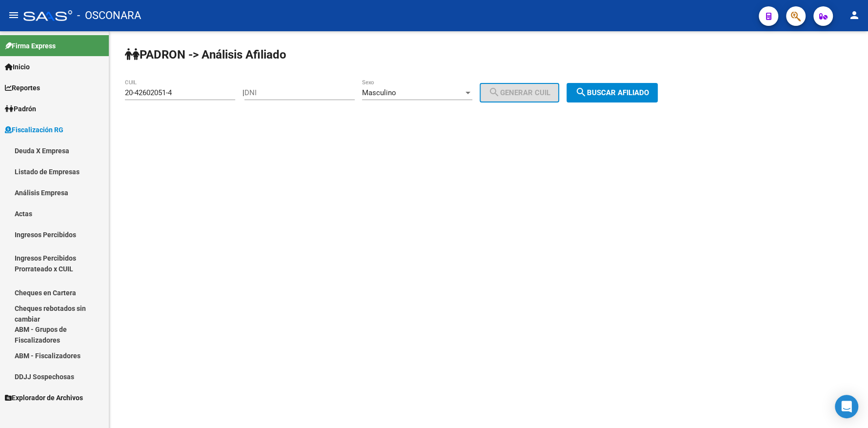 Image resolution: width=868 pixels, height=428 pixels. What do you see at coordinates (34, 130) in the screenshot?
I see `span: Fiscalización RG` at bounding box center [34, 130].